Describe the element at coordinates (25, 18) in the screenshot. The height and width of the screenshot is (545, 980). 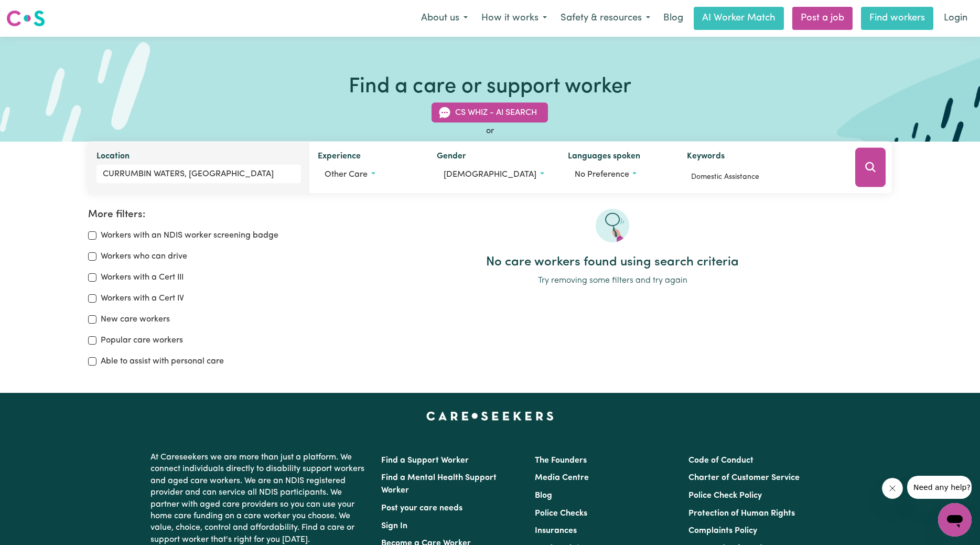
I see `img: Careseekers logo` at that location.